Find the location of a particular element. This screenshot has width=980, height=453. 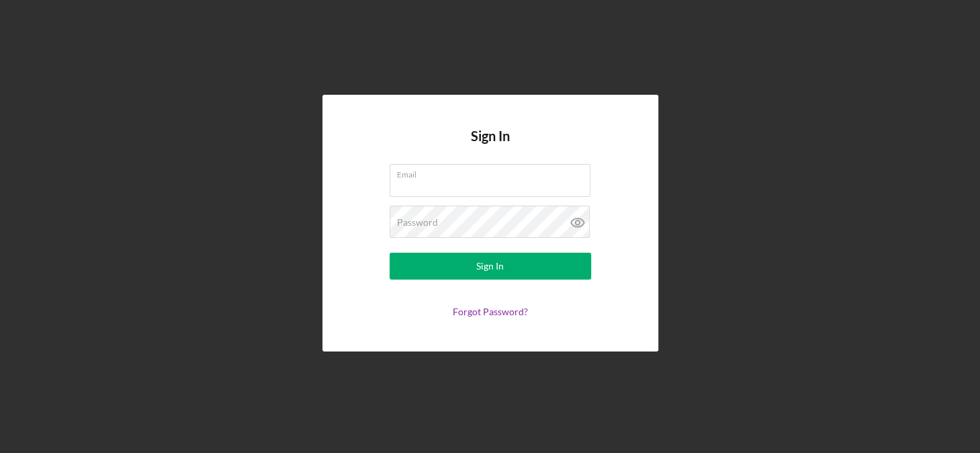

label: Email is located at coordinates (494, 172).